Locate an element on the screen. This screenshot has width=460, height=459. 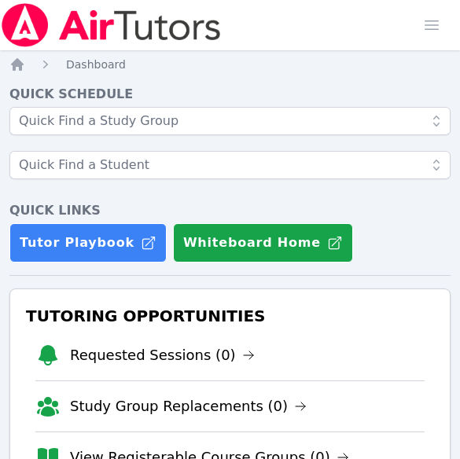
h3: Tutoring Opportunities is located at coordinates (230, 316).